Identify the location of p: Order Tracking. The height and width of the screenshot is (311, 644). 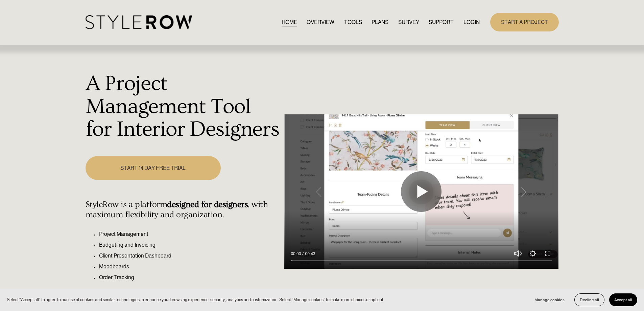
(190, 278).